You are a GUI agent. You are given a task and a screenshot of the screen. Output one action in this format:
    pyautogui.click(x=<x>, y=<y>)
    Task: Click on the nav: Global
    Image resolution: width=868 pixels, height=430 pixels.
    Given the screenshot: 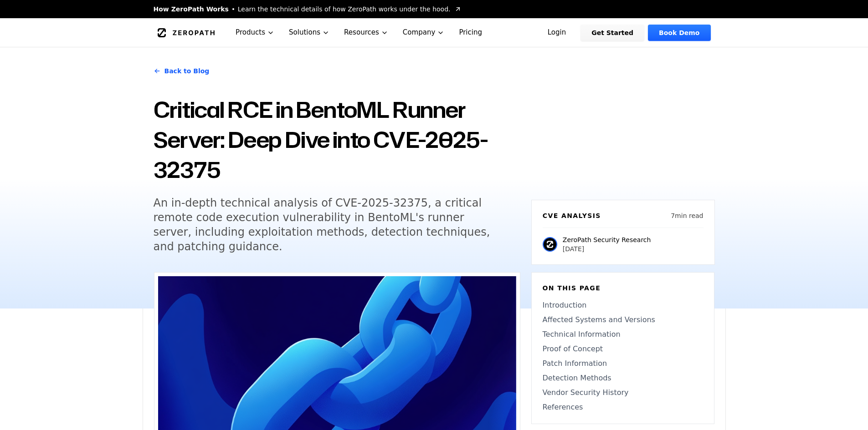 What is the action you would take?
    pyautogui.click(x=434, y=32)
    